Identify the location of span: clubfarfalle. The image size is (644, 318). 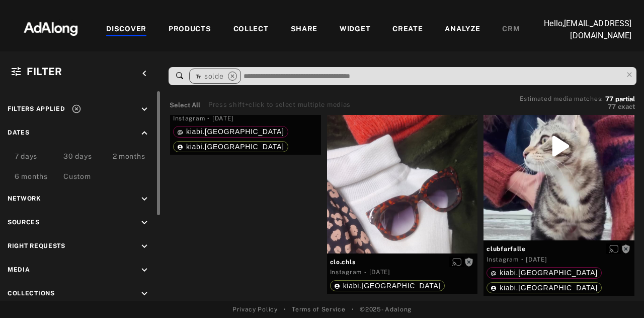
(559, 249).